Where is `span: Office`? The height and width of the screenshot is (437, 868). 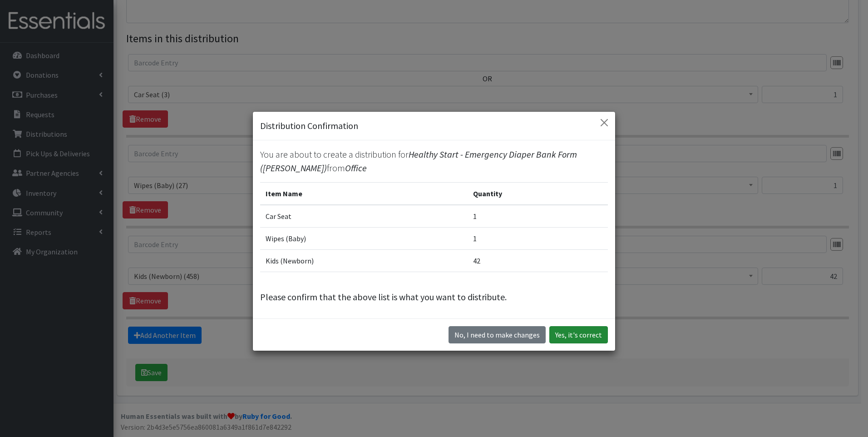 span: Office is located at coordinates (356, 167).